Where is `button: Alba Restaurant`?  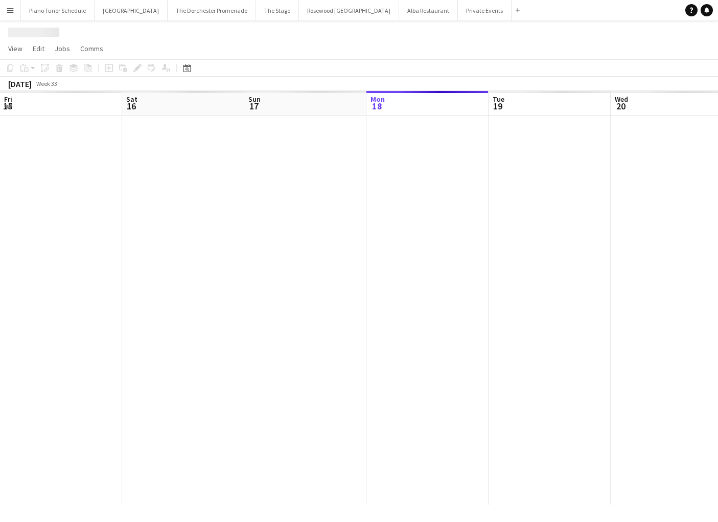 button: Alba Restaurant is located at coordinates (428, 10).